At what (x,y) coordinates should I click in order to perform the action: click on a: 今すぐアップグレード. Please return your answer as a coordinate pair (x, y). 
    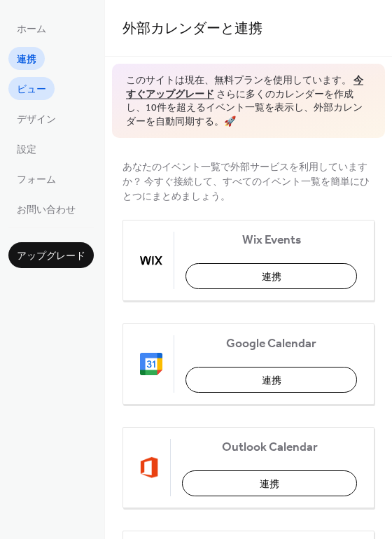
    Looking at the image, I should click on (245, 87).